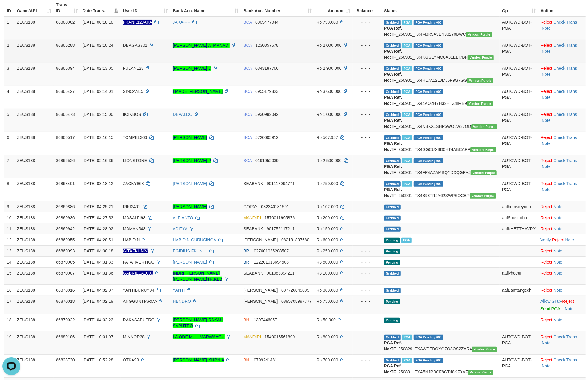  What do you see at coordinates (179, 290) in the screenshot?
I see `a: YANTI` at bounding box center [179, 290].